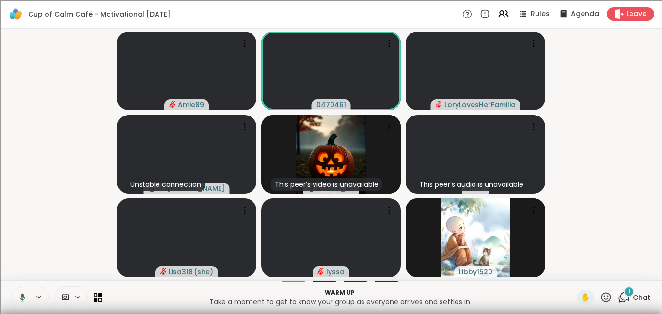 This screenshot has width=662, height=314. I want to click on span: Lisa318, so click(181, 271).